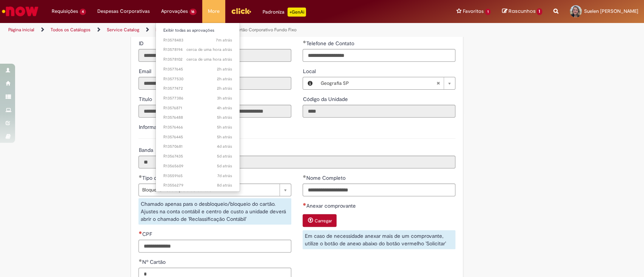 The width and height of the screenshot is (644, 277). What do you see at coordinates (198, 176) in the screenshot?
I see `a: Aberto R13559165 :` at bounding box center [198, 176].